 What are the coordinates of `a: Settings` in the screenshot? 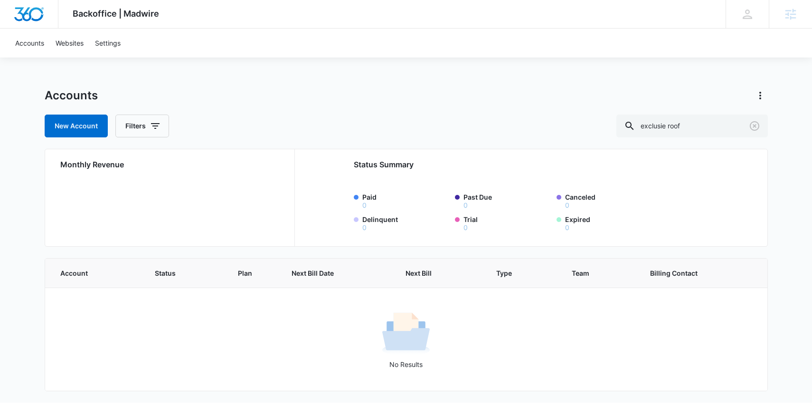 It's located at (108, 43).